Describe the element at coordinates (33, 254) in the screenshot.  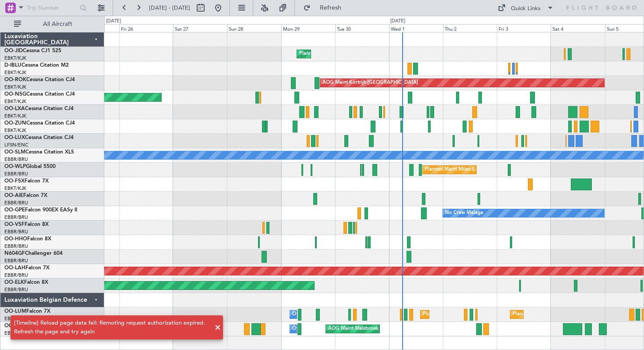
I see `a: N604GFChallenger 604` at that location.